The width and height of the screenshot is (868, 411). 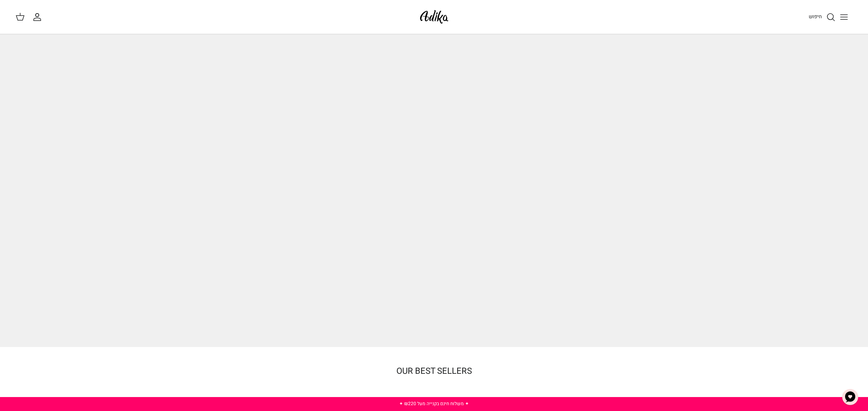 I want to click on img: Adika IL, so click(x=434, y=17).